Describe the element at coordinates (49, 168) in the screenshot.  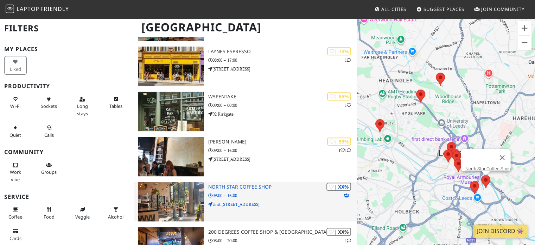
I see `button: Groups` at that location.